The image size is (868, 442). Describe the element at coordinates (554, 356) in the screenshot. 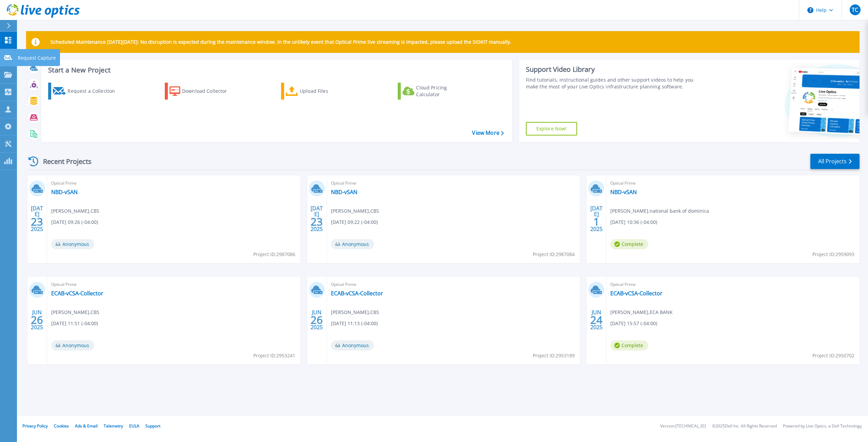

I see `span: Project ID: 2953189` at that location.